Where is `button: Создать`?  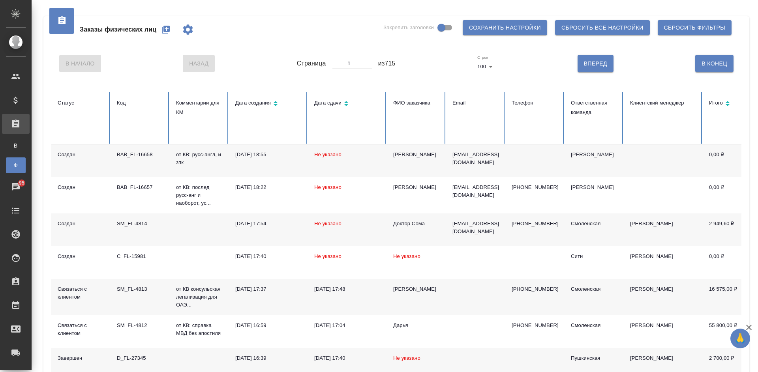
button: Создать is located at coordinates (166, 30).